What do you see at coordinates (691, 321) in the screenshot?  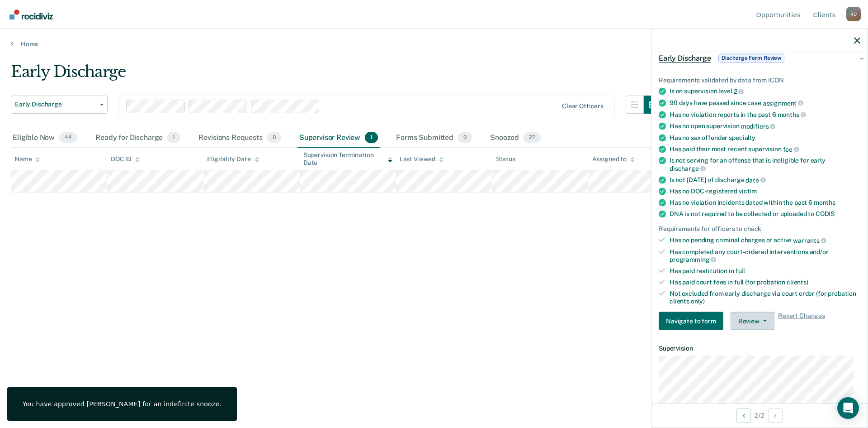 I see `button: Navigate to form` at bounding box center [691, 321].